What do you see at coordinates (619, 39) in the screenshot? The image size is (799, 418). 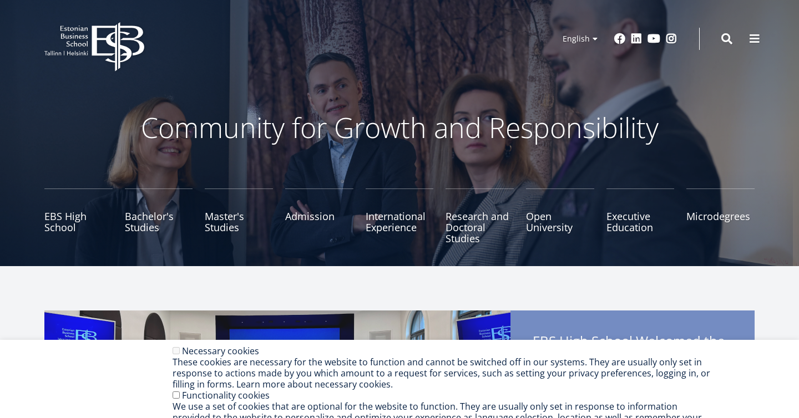 I see `a: Facebook` at bounding box center [619, 39].